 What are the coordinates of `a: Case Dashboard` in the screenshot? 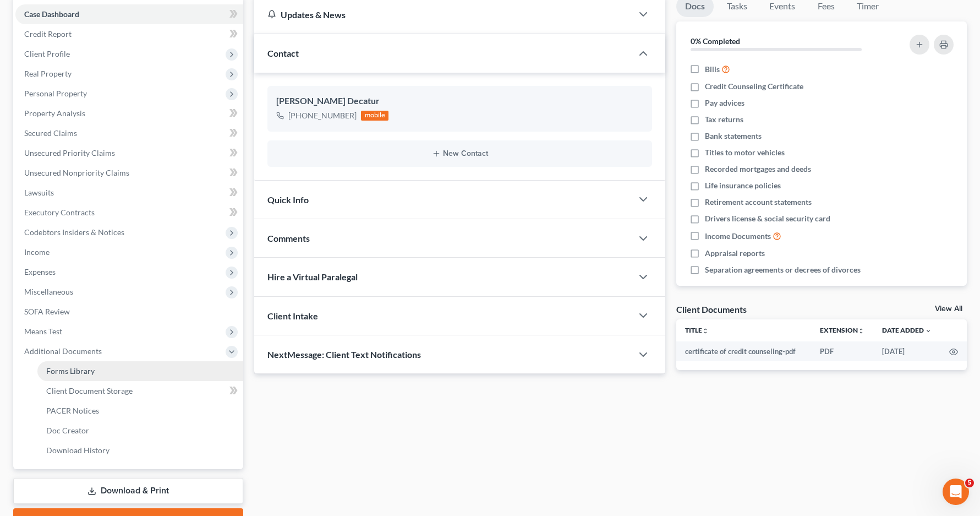 It's located at (129, 15).